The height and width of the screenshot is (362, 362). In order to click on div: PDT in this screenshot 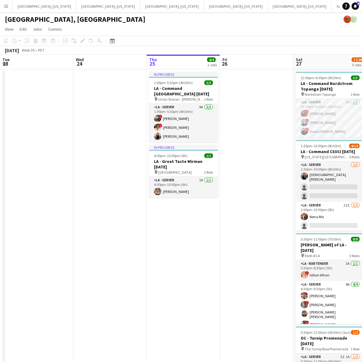, I will do `click(41, 50)`.